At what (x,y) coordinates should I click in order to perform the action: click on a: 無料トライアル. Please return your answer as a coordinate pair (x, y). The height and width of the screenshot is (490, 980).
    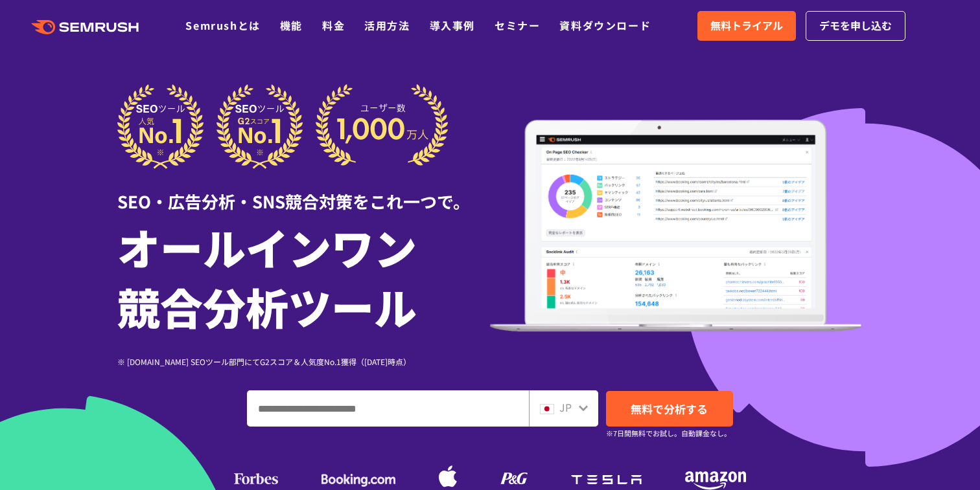
    Looking at the image, I should click on (747, 26).